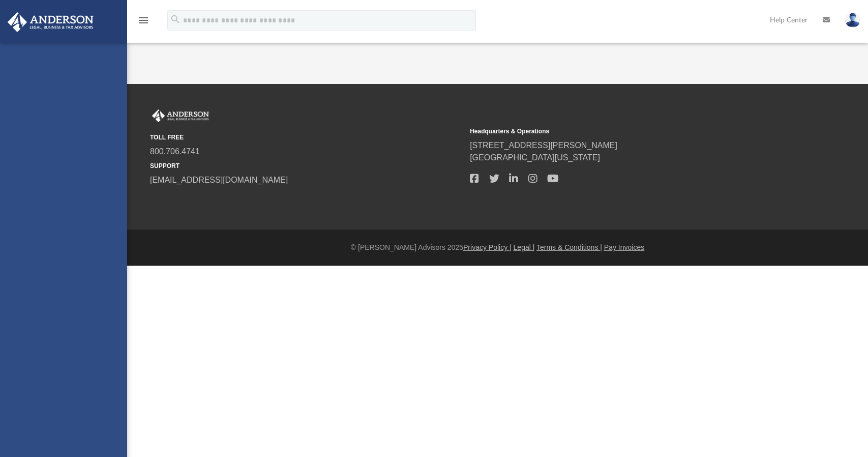 This screenshot has height=457, width=868. Describe the element at coordinates (306, 166) in the screenshot. I see `small: SUPPORT` at that location.